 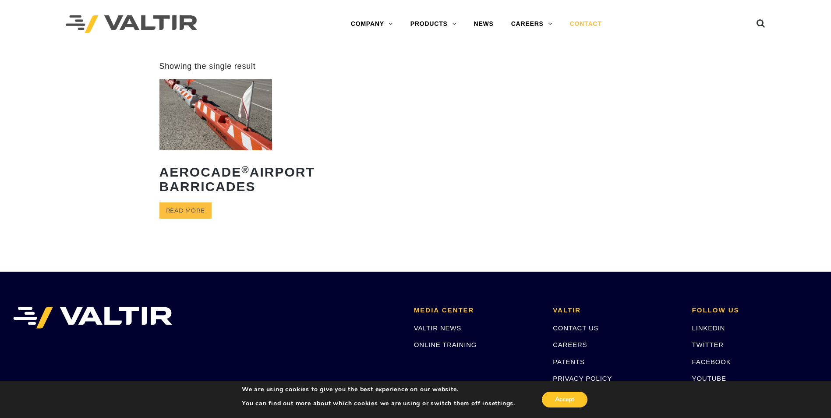 I want to click on p: You can find out more about which cookies we are using or switch them off in ., so click(x=378, y=403).